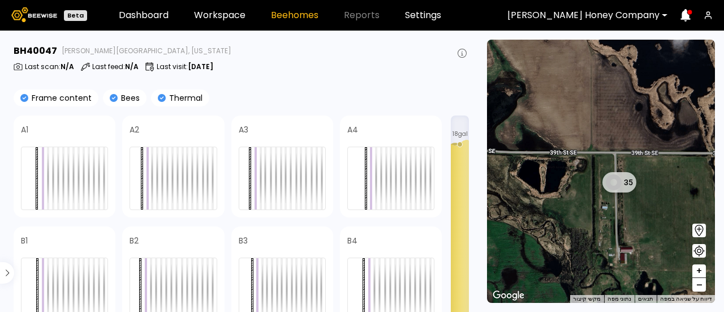  Describe the element at coordinates (134, 240) in the screenshot. I see `h4: B2` at that location.